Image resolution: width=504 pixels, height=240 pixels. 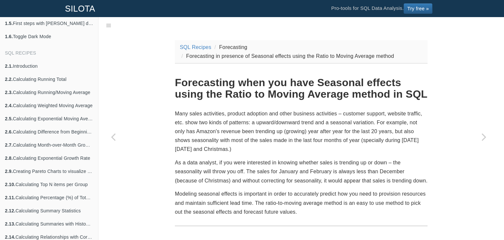 I want to click on p: As a data analyst, if you were interested in knowing whether sales is trending up or down – the s..., so click(x=301, y=171).